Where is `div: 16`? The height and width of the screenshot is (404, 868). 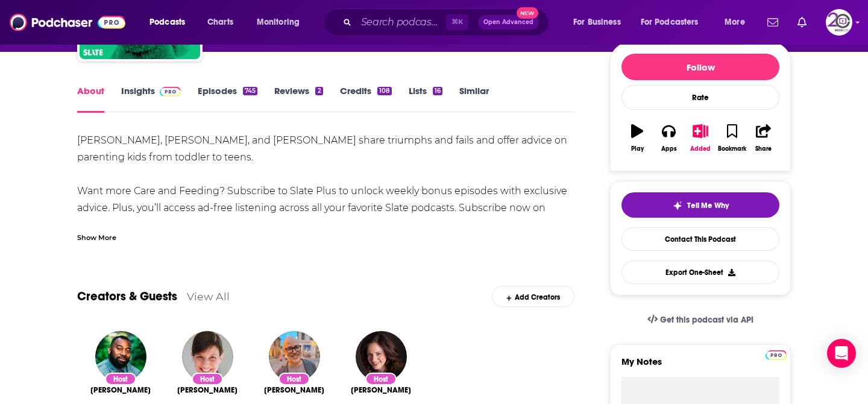 div: 16 is located at coordinates (438, 91).